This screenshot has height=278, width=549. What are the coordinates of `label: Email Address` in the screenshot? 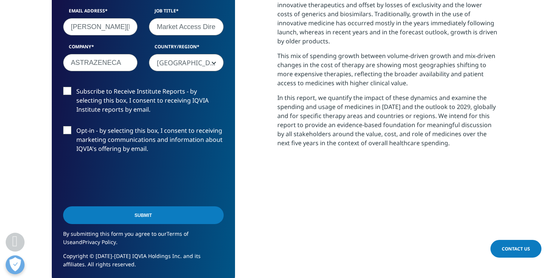 It's located at (100, 13).